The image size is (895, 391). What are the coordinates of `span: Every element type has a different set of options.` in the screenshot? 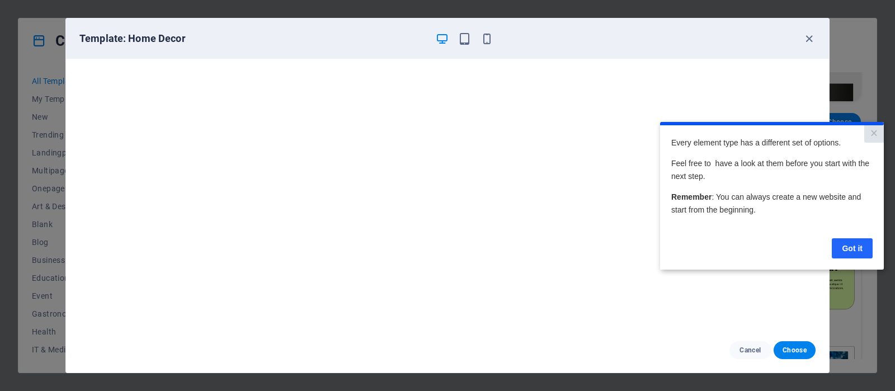 It's located at (96, 21).